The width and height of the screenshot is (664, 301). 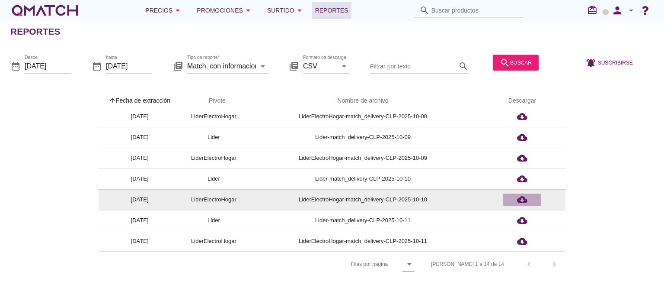 I want to click on th: Nombre de archivo: Not sorted., so click(x=363, y=101).